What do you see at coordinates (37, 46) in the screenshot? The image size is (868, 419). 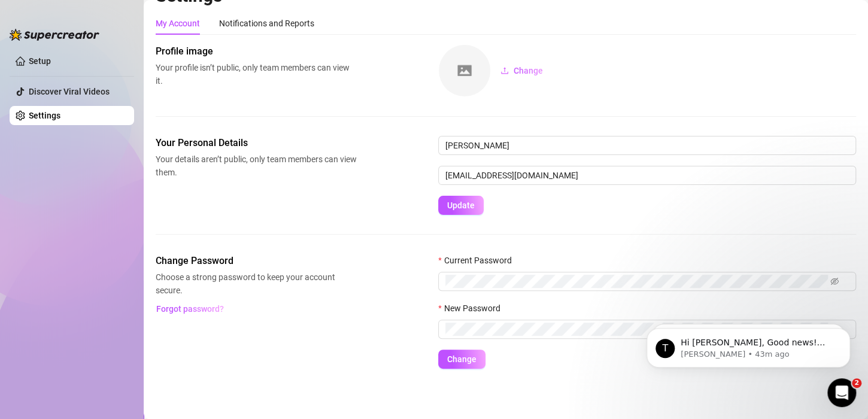 I see `div: Profile image for Tanya` at bounding box center [37, 46].